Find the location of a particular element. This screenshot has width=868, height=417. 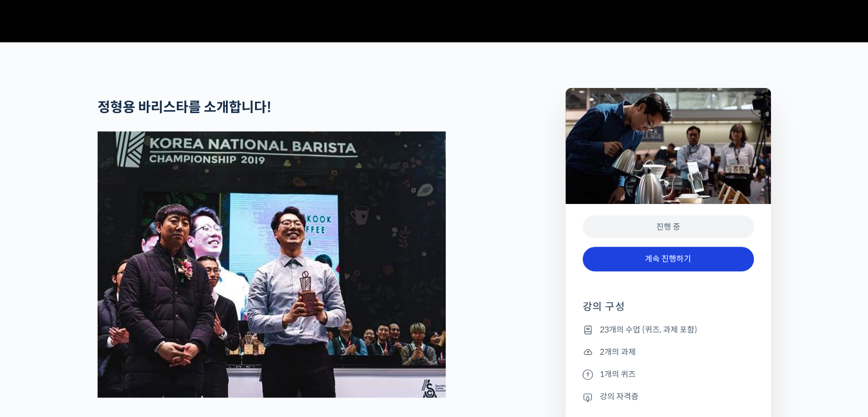

a: 대화 is located at coordinates (112, 336).